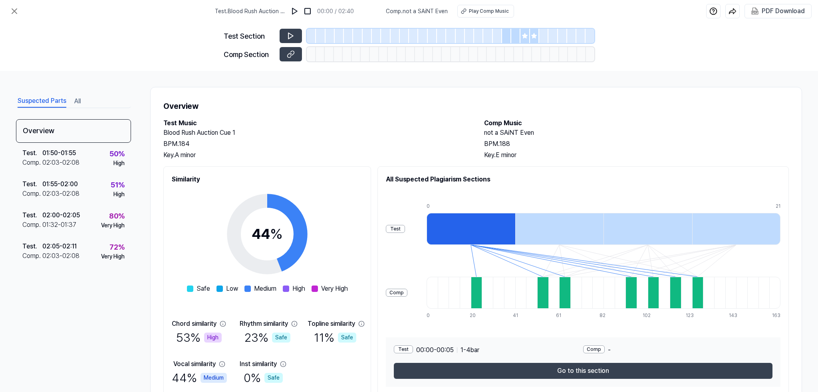  Describe the element at coordinates (264, 324) in the screenshot. I see `div: Rhythm similarity` at that location.